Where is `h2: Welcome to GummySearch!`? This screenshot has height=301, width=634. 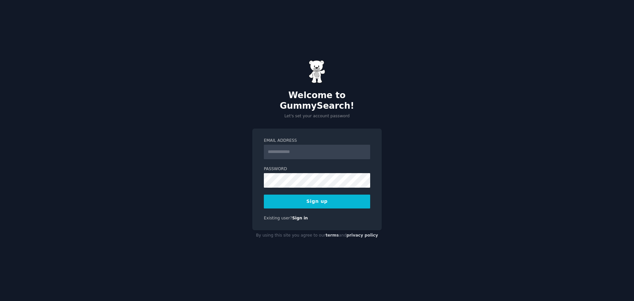
h2: Welcome to GummySearch! is located at coordinates (317, 100).